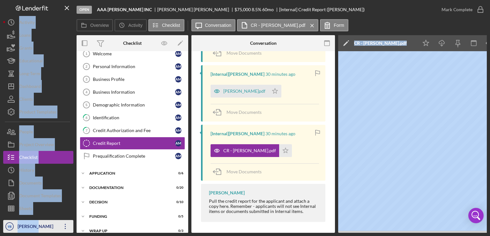  What do you see at coordinates (36, 145) in the screenshot?
I see `div: Project Overview` at bounding box center [36, 145].